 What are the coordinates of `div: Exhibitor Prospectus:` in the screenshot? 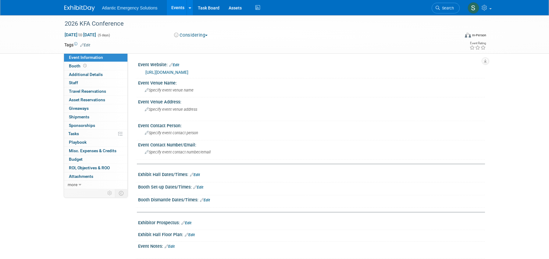 It's located at (311, 222).